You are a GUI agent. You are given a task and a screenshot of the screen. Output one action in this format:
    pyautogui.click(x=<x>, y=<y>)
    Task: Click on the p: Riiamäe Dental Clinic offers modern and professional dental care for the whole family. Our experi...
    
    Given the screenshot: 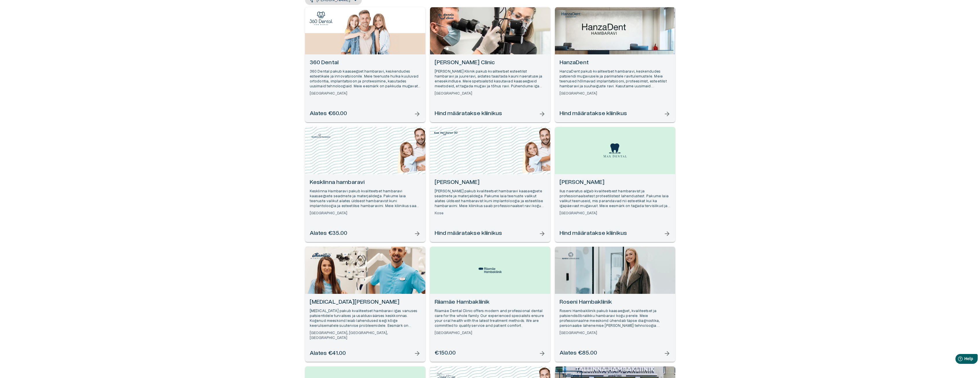 What is the action you would take?
    pyautogui.click(x=490, y=318)
    